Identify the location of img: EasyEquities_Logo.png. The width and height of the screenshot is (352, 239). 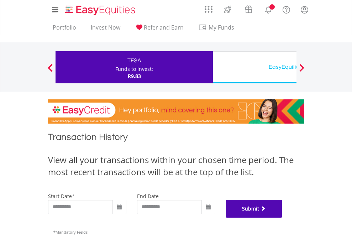
(101, 10).